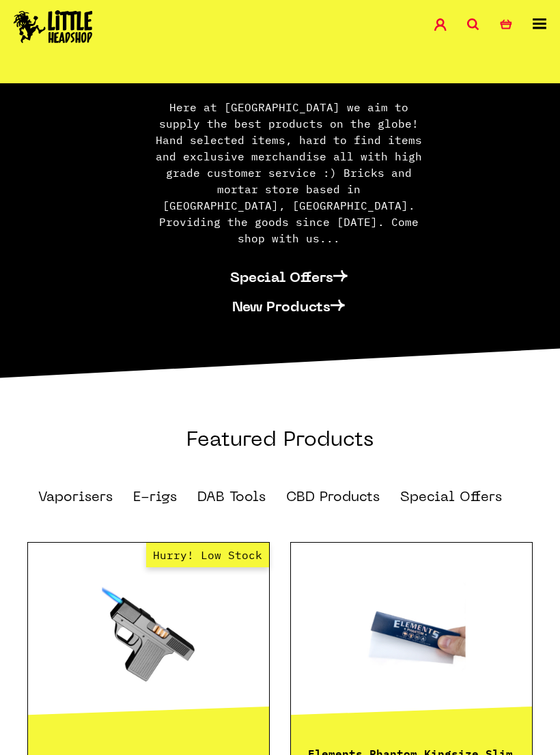 This screenshot has width=560, height=755. What do you see at coordinates (288, 307) in the screenshot?
I see `a: New Products` at bounding box center [288, 307].